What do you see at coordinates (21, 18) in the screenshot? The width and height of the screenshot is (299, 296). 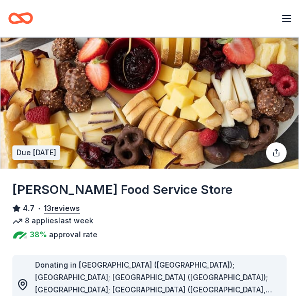 I see `a: Home` at bounding box center [21, 18].